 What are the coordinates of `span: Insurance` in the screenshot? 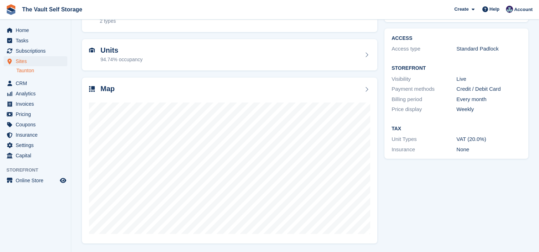 It's located at (37, 135).